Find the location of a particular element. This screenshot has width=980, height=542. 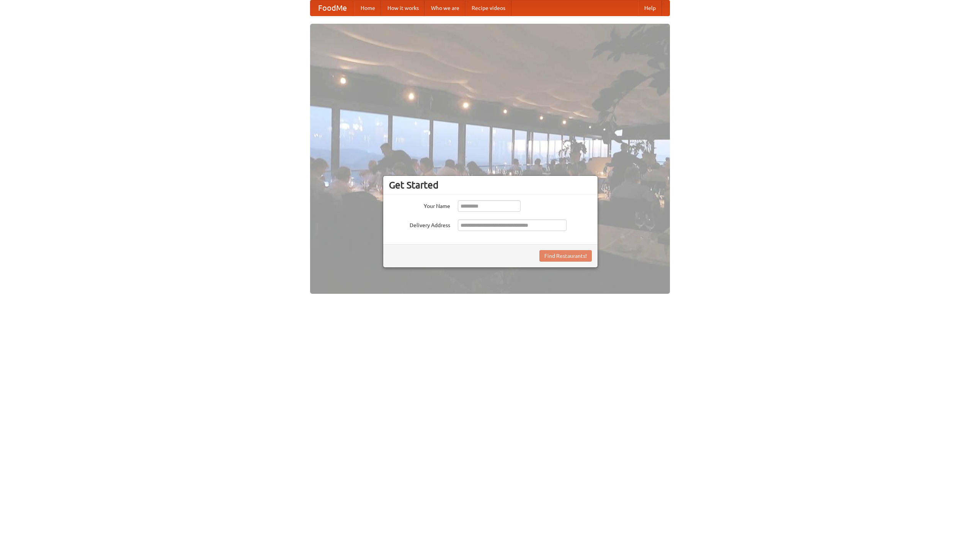

a: Help is located at coordinates (650, 8).